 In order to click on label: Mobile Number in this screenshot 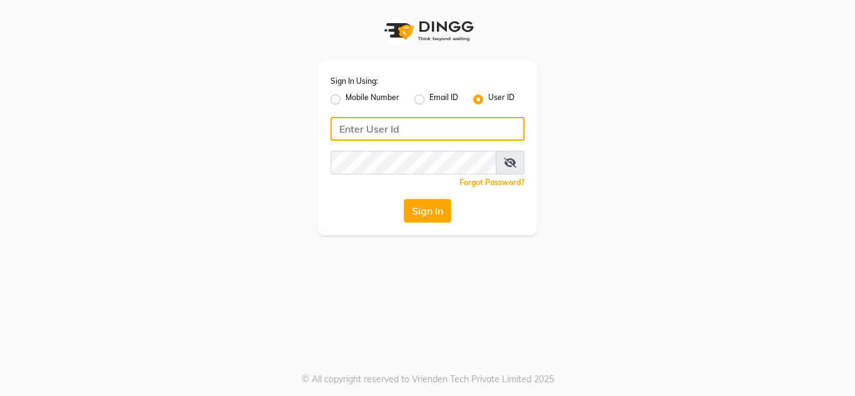, I will do `click(373, 100)`.